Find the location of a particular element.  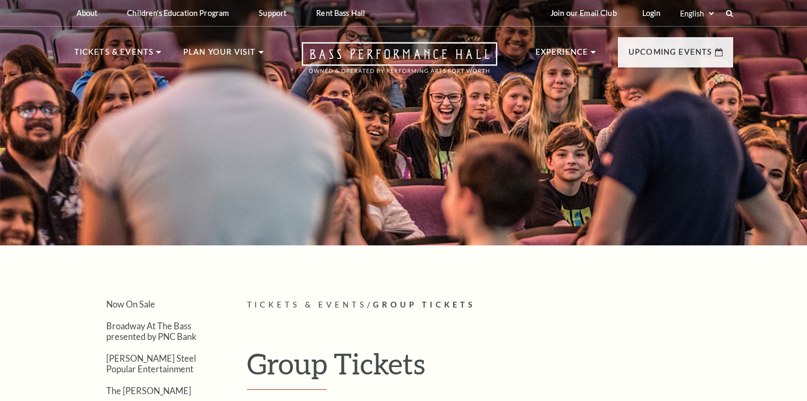

select: Select: is located at coordinates (696, 13).